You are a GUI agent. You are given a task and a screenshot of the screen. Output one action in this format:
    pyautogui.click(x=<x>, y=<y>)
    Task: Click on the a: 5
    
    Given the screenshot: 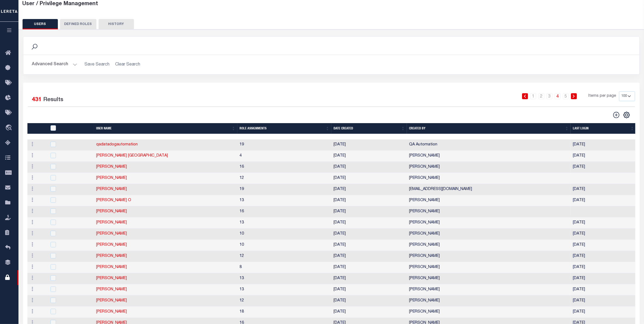 What is the action you would take?
    pyautogui.click(x=566, y=96)
    